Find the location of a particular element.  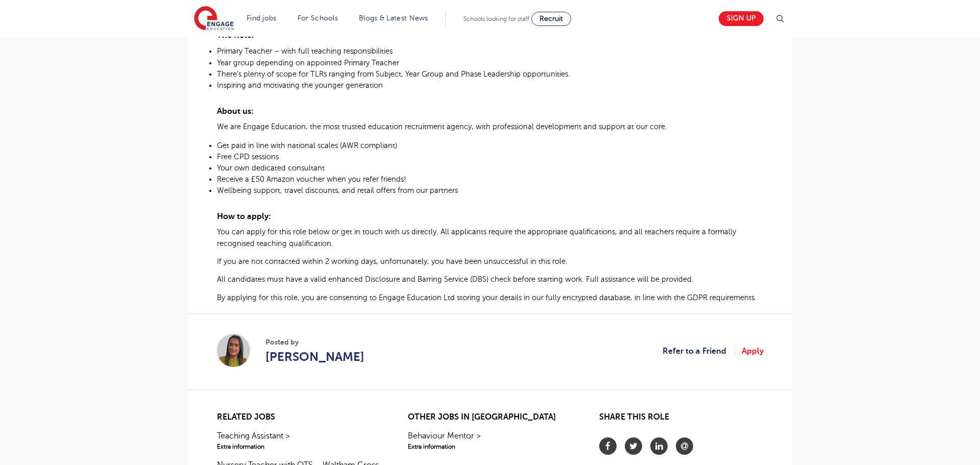

a: Blogs & Latest News is located at coordinates (394, 18).